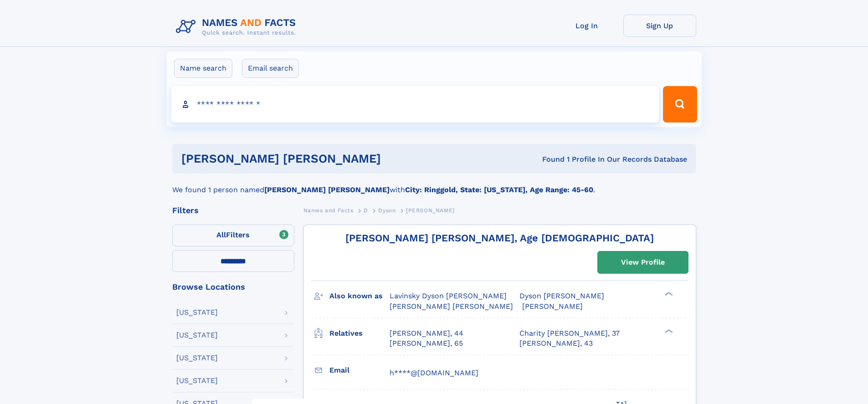 The height and width of the screenshot is (404, 868). Describe the element at coordinates (415, 104) in the screenshot. I see `input: search input` at that location.